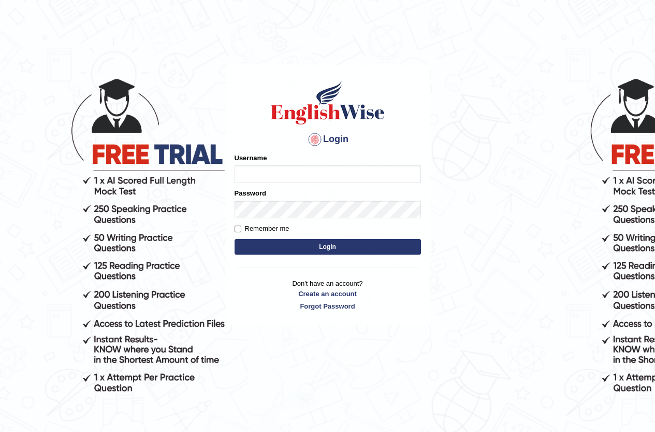 The width and height of the screenshot is (655, 432). I want to click on label: Username, so click(251, 158).